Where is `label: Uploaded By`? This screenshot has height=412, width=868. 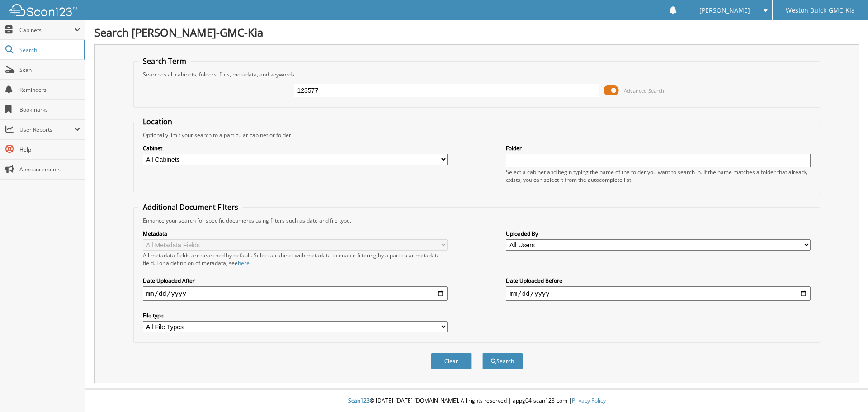 label: Uploaded By is located at coordinates (659, 234).